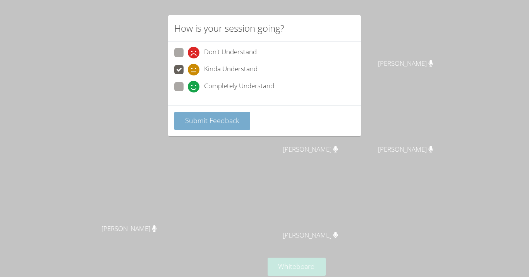  What do you see at coordinates (212, 120) in the screenshot?
I see `span: Submit Feedback` at bounding box center [212, 120].